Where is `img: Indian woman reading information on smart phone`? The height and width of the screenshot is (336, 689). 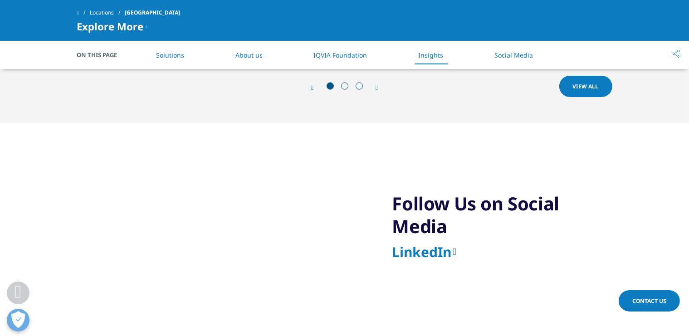 img: Indian woman reading information on smart phone is located at coordinates (228, 231).